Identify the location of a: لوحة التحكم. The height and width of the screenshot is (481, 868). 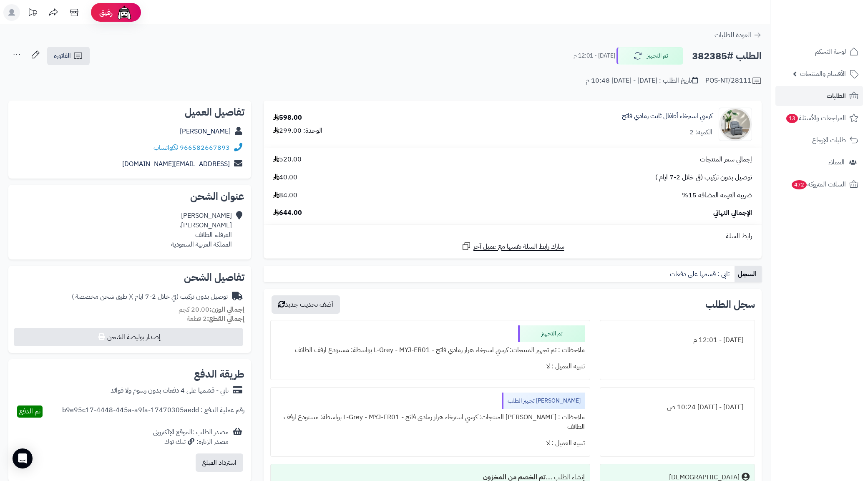
(820, 51).